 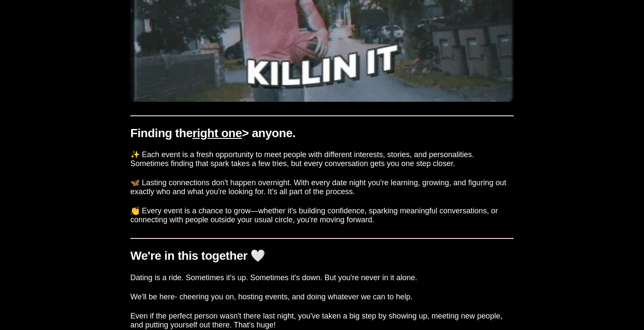 I want to click on h3: 🦋 Lasting connections don't happen overnight. With every date night you're learning, growing, and..., so click(x=322, y=187).